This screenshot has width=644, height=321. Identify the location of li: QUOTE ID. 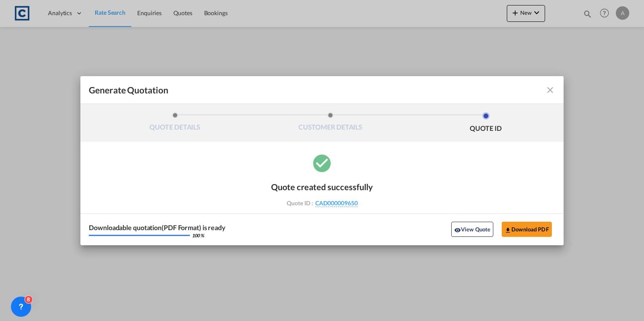
(486, 124).